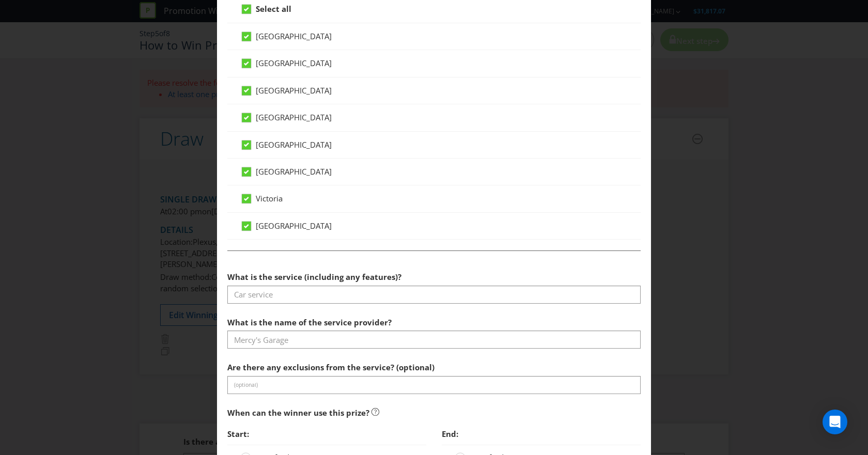  I want to click on span: What is the service (including any features)?, so click(314, 276).